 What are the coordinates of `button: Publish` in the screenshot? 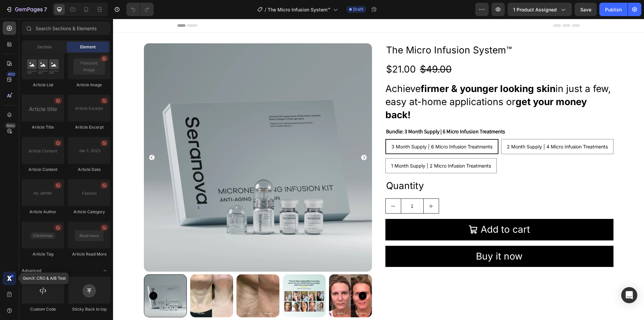 It's located at (614, 9).